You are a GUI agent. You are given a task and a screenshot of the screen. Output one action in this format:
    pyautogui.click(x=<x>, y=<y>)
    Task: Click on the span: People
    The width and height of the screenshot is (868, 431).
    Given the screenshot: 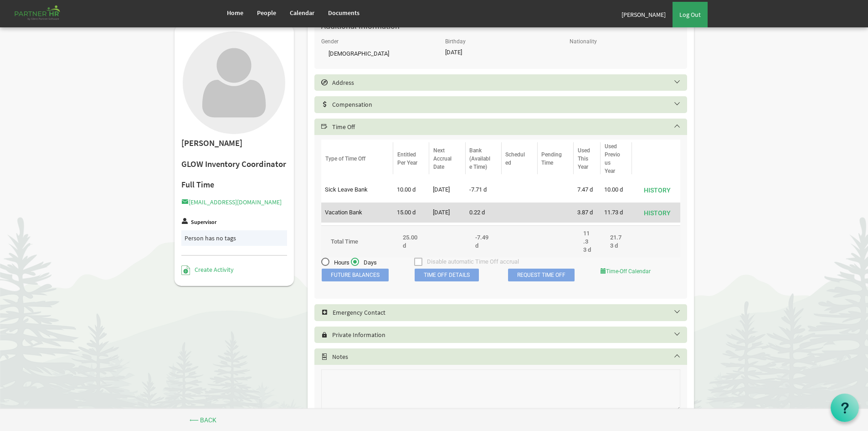 What is the action you would take?
    pyautogui.click(x=267, y=13)
    